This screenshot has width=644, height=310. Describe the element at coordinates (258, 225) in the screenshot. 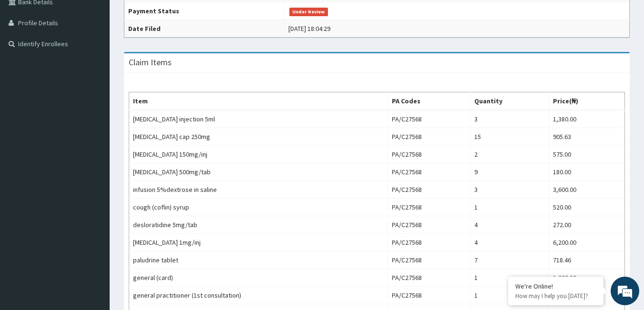

I see `td: desloratidine 5mg/tab` at that location.